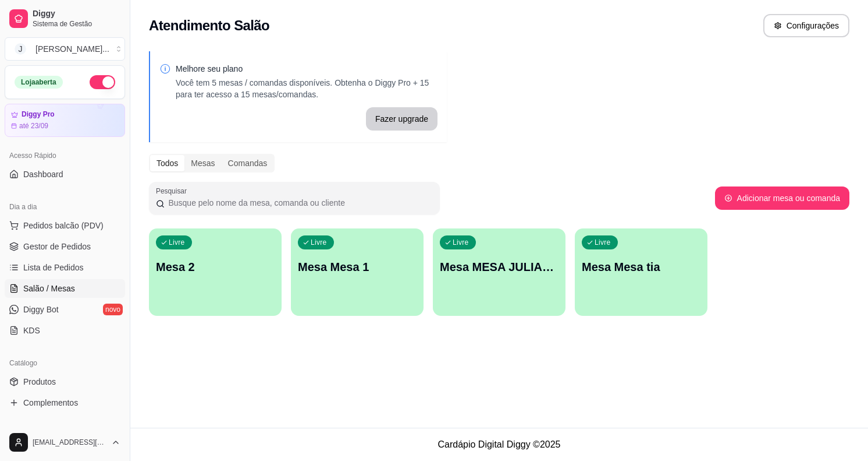 This screenshot has height=461, width=868. I want to click on a: Salão / Mesas, so click(65, 289).